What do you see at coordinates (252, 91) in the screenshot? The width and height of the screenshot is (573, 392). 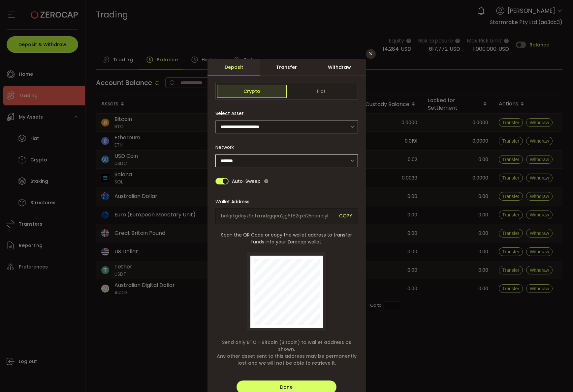 I see `span: Crypto` at bounding box center [252, 91].